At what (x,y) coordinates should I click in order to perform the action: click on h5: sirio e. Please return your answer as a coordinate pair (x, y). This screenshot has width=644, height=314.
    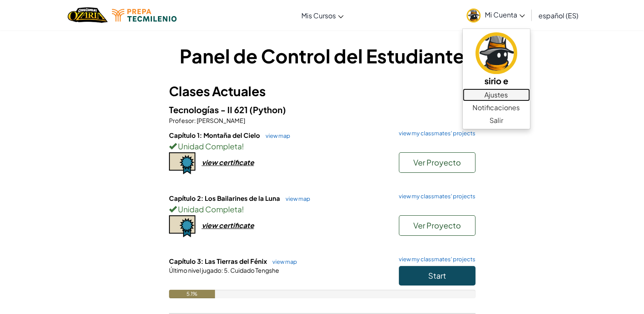
    Looking at the image, I should click on (496, 80).